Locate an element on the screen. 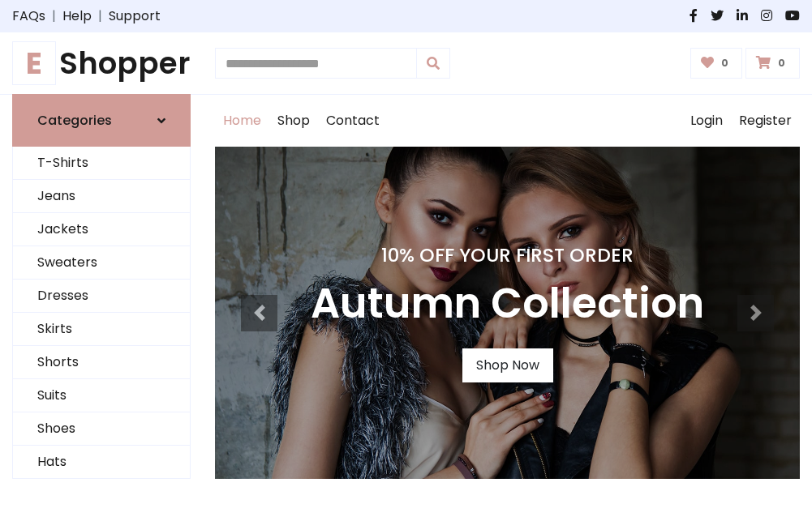 This screenshot has width=812, height=521. a: Suits is located at coordinates (101, 396).